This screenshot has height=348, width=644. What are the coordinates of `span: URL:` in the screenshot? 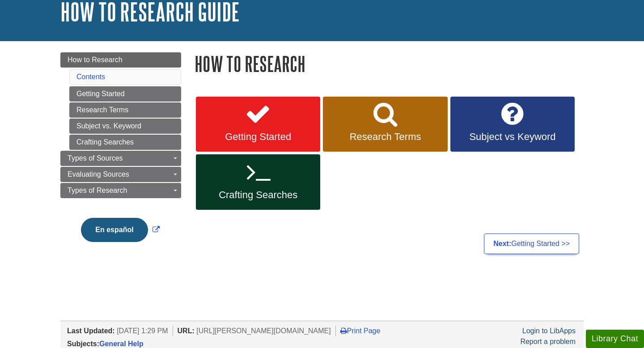 It's located at (186, 330).